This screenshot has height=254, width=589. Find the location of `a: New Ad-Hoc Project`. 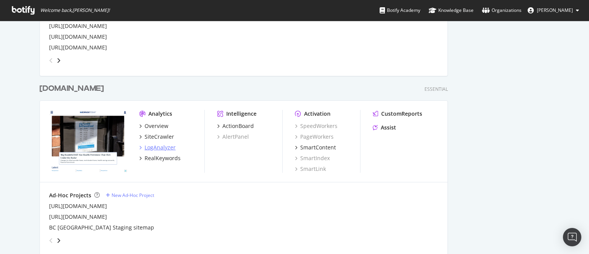

a: New Ad-Hoc Project is located at coordinates (130, 195).